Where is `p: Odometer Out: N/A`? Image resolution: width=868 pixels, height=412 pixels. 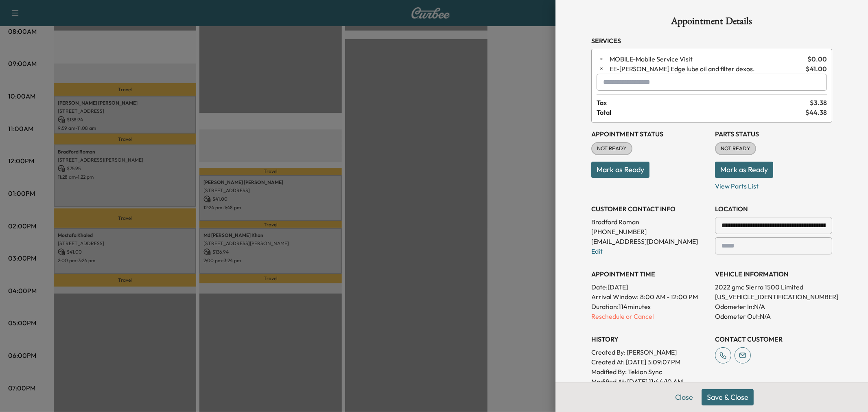
p: Odometer Out: N/A is located at coordinates (774, 316).